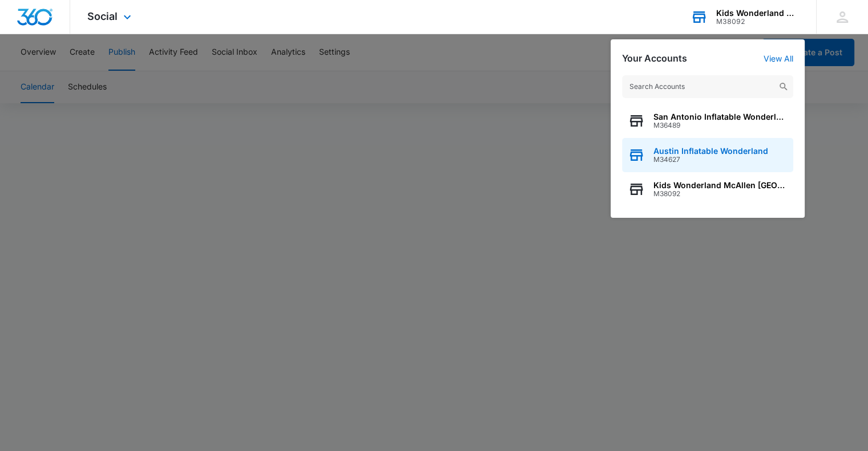  Describe the element at coordinates (102, 16) in the screenshot. I see `span: Social` at that location.